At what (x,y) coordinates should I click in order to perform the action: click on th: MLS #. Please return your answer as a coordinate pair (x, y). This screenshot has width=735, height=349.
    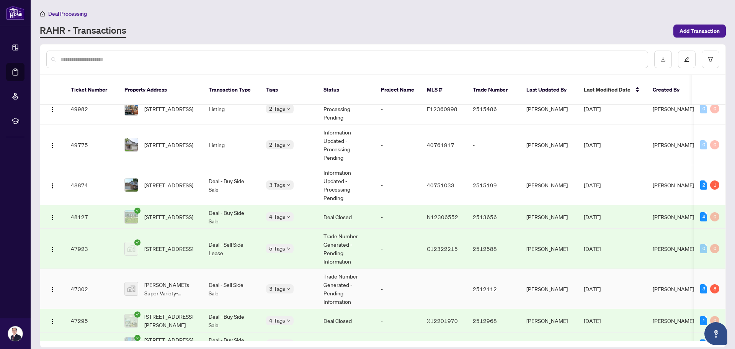
    Looking at the image, I should click on (444, 90).